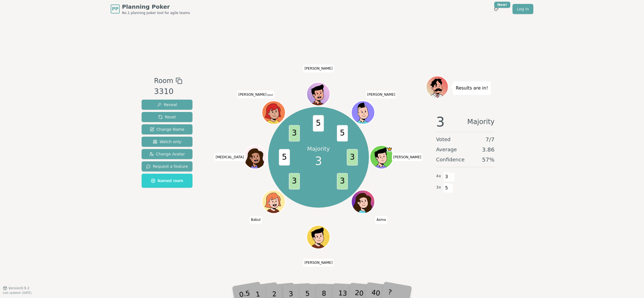 The width and height of the screenshot is (644, 298). I want to click on span: Version 0.9.2, so click(19, 289).